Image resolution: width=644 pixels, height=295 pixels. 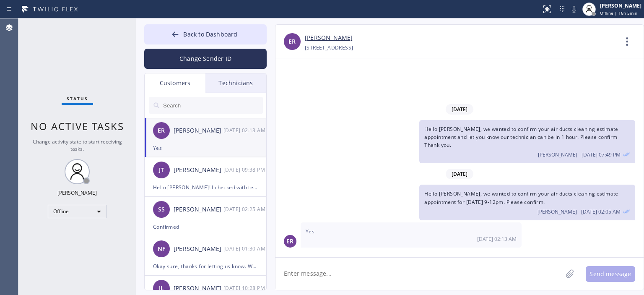 I want to click on div: Offline, so click(x=77, y=212).